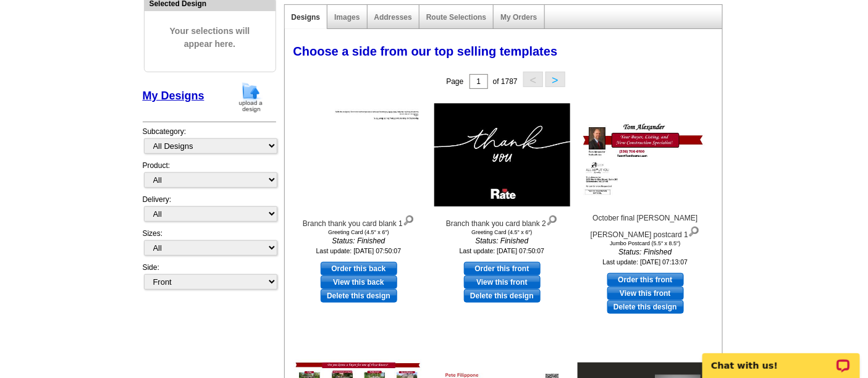 The width and height of the screenshot is (868, 378). What do you see at coordinates (645, 155) in the screenshot?
I see `img: October final RJ Meyerhoffer Tom Alexander postcard 1` at bounding box center [645, 155].